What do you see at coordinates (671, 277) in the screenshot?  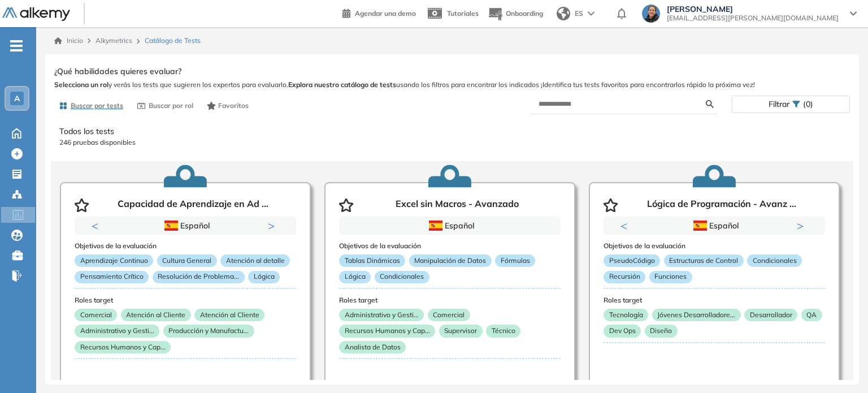 I see `p: Funciones` at bounding box center [671, 277].